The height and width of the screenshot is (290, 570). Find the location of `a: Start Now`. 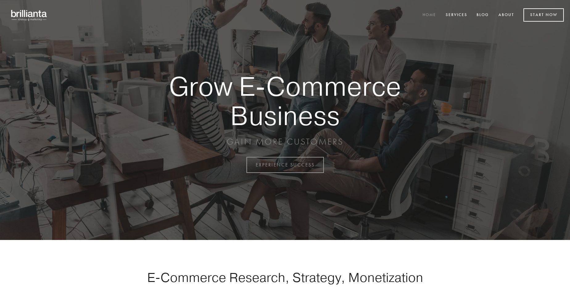

a: Start Now is located at coordinates (544, 15).